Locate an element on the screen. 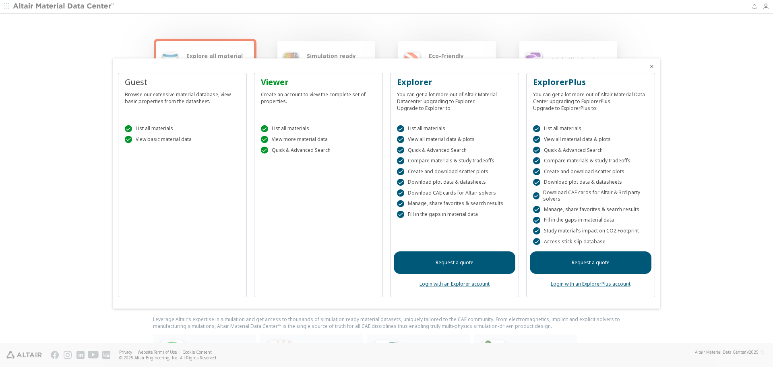 Image resolution: width=773 pixels, height=367 pixels. div: Access stick-slip database is located at coordinates (590, 241).